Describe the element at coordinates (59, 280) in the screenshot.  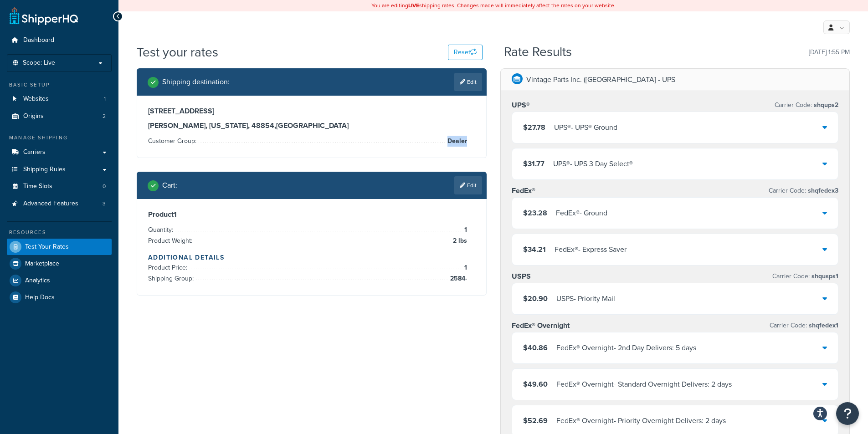
I see `a: Analytics` at that location.